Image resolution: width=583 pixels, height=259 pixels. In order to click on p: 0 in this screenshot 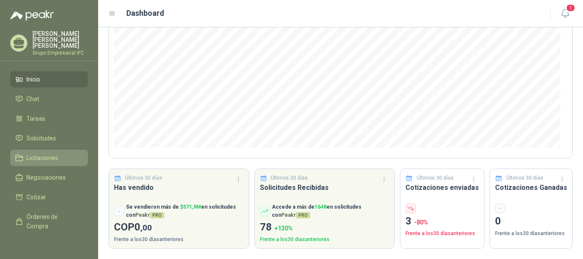, I will do `click(531, 221)`.